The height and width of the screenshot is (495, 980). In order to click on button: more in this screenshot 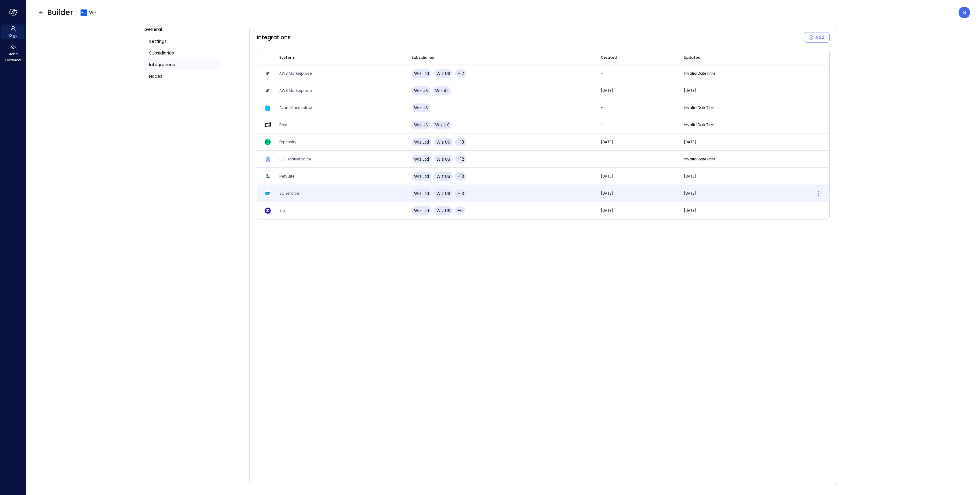, I will do `click(818, 193)`.